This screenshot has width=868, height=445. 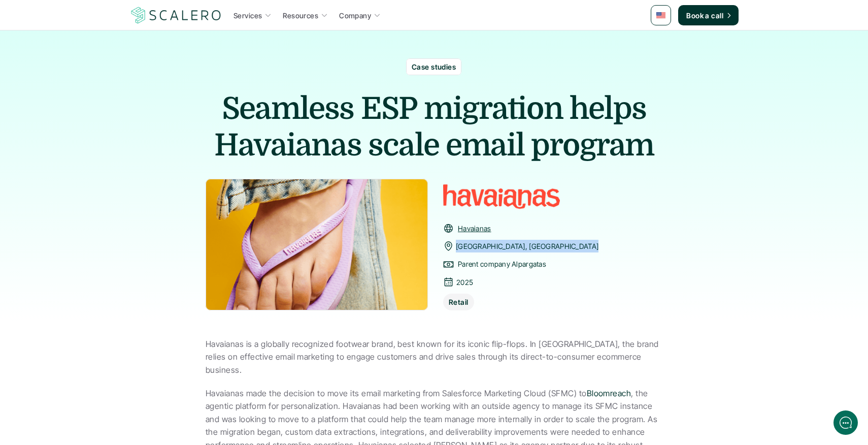 What do you see at coordinates (176, 15) in the screenshot?
I see `img: Scalero company logo` at bounding box center [176, 15].